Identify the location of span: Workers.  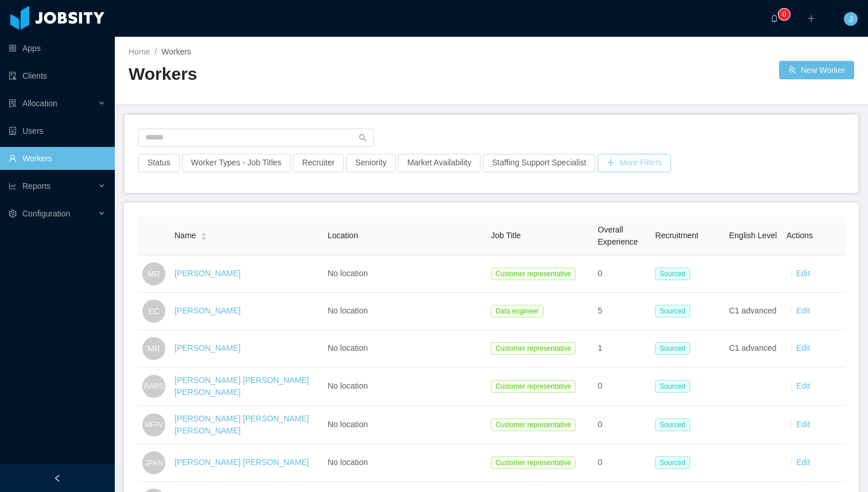
(176, 52).